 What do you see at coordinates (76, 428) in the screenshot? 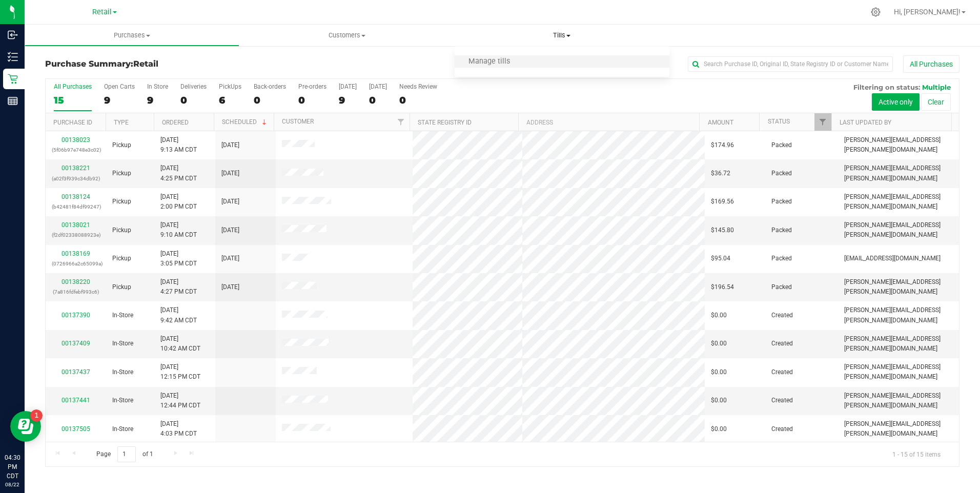
I see `a: 00137505` at bounding box center [76, 428].